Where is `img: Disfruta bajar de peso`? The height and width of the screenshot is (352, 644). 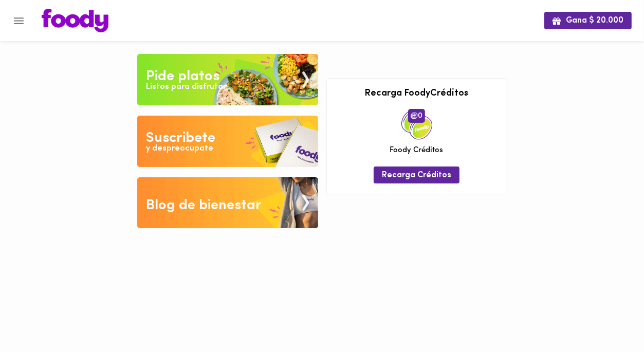
img: Disfruta bajar de peso is located at coordinates (228, 141).